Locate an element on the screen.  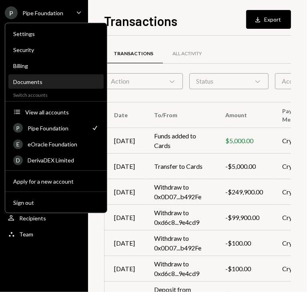
div: View all accounts is located at coordinates (62, 112).